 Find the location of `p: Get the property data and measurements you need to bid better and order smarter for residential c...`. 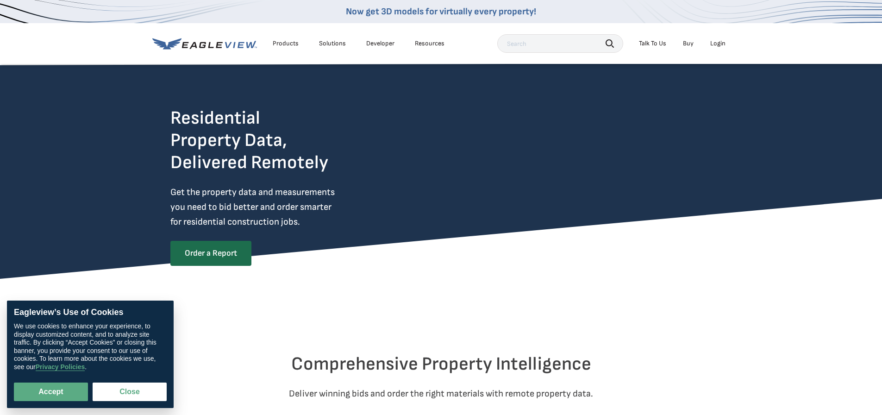

p: Get the property data and measurements you need to bid better and order smarter for residential c... is located at coordinates (272, 207).